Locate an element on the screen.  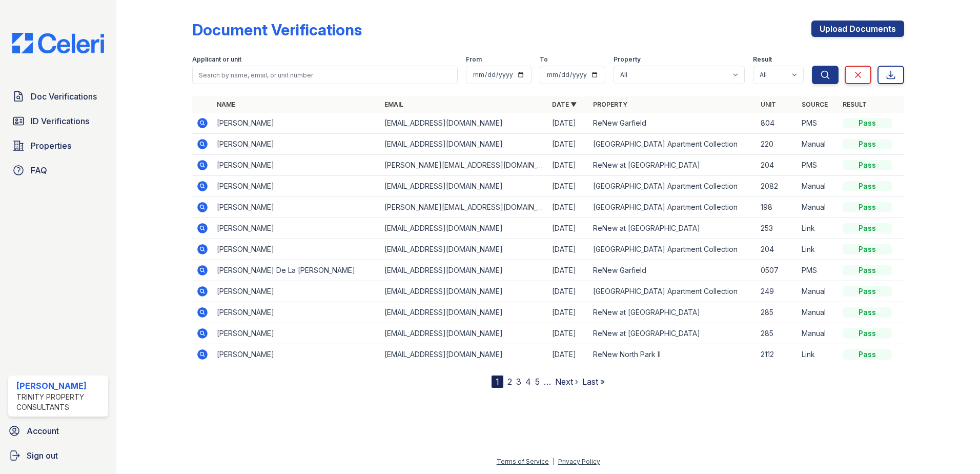
td: 2112 is located at coordinates (777, 355).